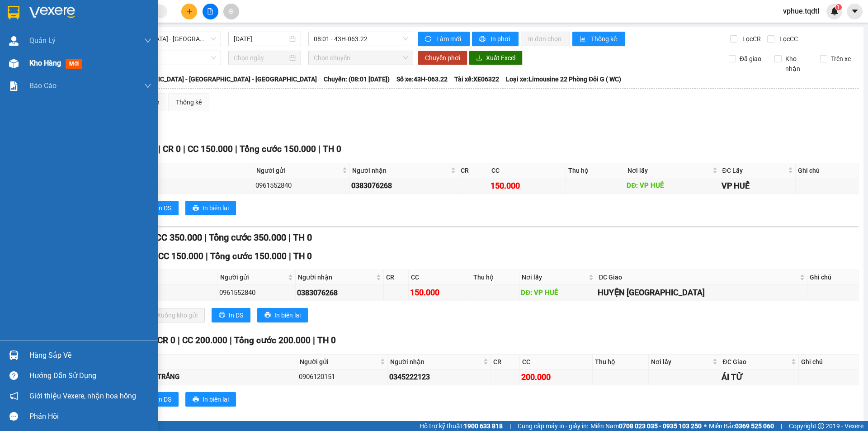  Describe the element at coordinates (742, 426) in the screenshot. I see `span: Miền Bắc` at that location.